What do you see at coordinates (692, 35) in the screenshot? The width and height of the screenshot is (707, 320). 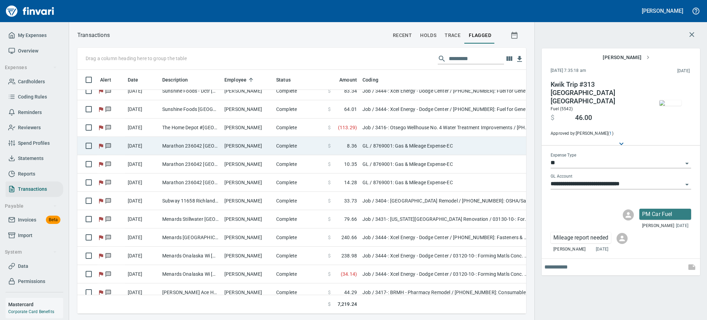 I see `button: Close transaction` at bounding box center [692, 35].